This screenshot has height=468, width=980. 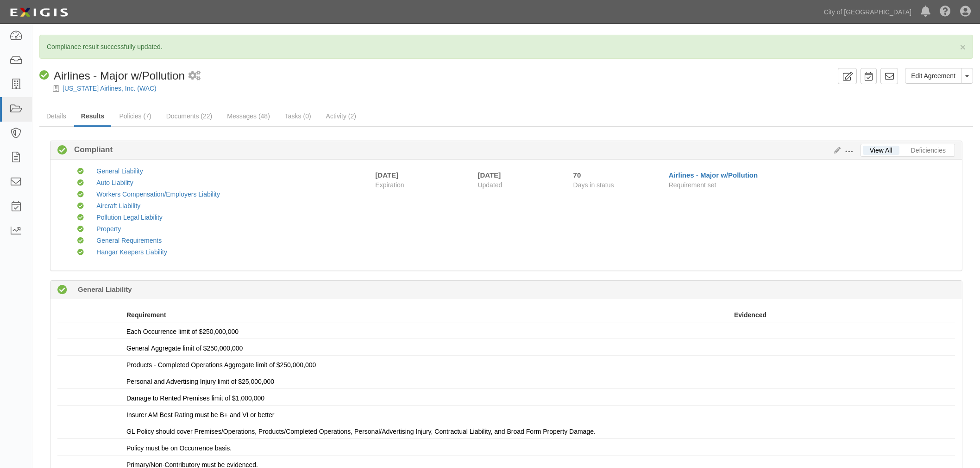 What do you see at coordinates (617, 175) in the screenshot?
I see `div: Since 07/10/2025` at bounding box center [617, 175].